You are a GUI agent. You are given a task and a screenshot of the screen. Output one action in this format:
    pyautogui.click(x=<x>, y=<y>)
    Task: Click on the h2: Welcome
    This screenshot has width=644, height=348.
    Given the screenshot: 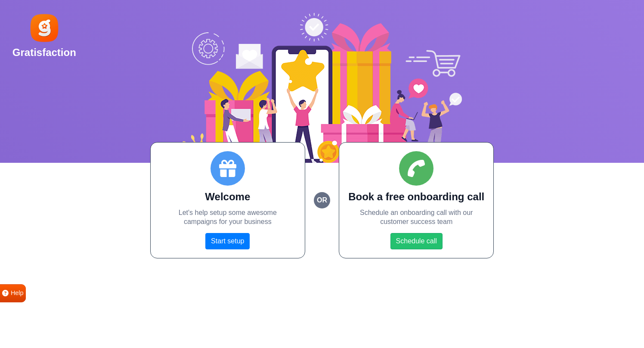 What is the action you would take?
    pyautogui.click(x=228, y=197)
    